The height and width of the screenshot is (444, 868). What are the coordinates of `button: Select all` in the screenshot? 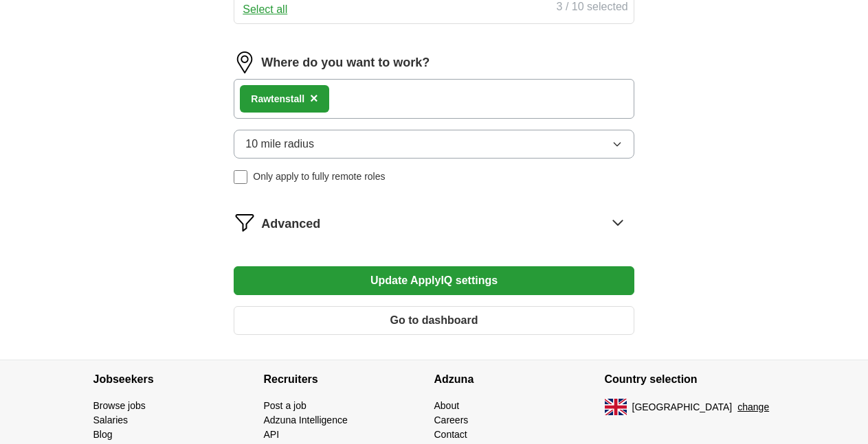 It's located at (265, 10).